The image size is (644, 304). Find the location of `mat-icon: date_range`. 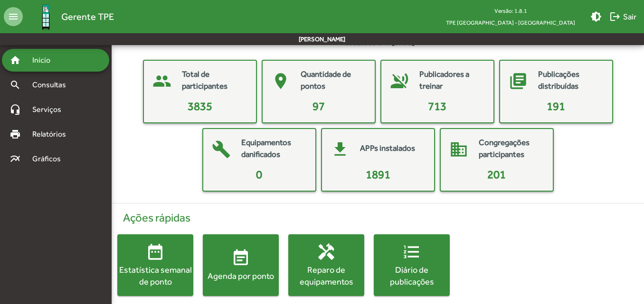

mat-icon: date_range is located at coordinates (155, 252).